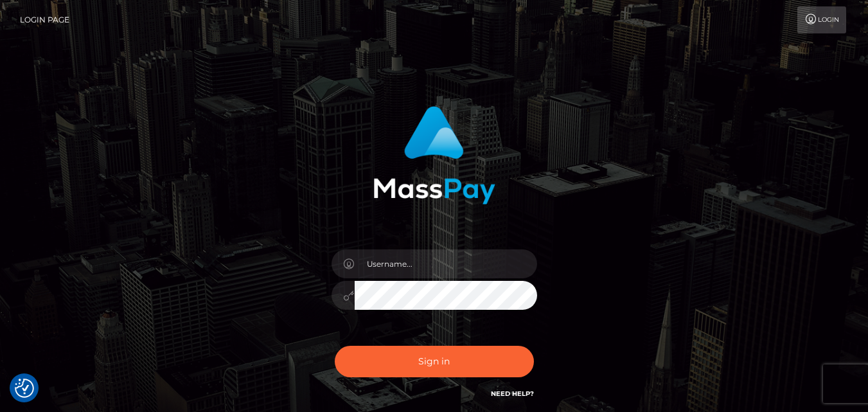 This screenshot has width=868, height=412. I want to click on img: Revisit consent button, so click(24, 388).